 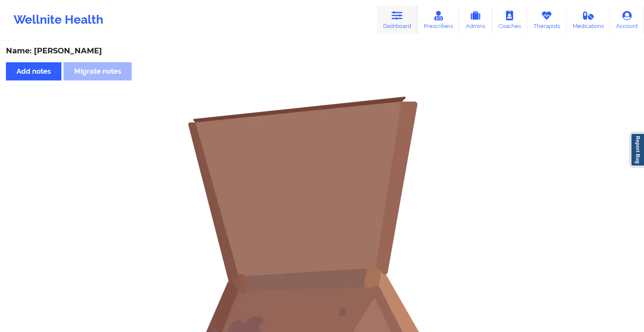 What do you see at coordinates (509, 20) in the screenshot?
I see `a: Coaches` at bounding box center [509, 20].